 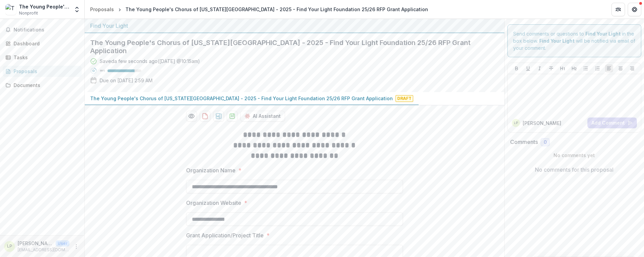 What do you see at coordinates (574, 170) in the screenshot?
I see `p: No comments for this proposal` at bounding box center [574, 170].